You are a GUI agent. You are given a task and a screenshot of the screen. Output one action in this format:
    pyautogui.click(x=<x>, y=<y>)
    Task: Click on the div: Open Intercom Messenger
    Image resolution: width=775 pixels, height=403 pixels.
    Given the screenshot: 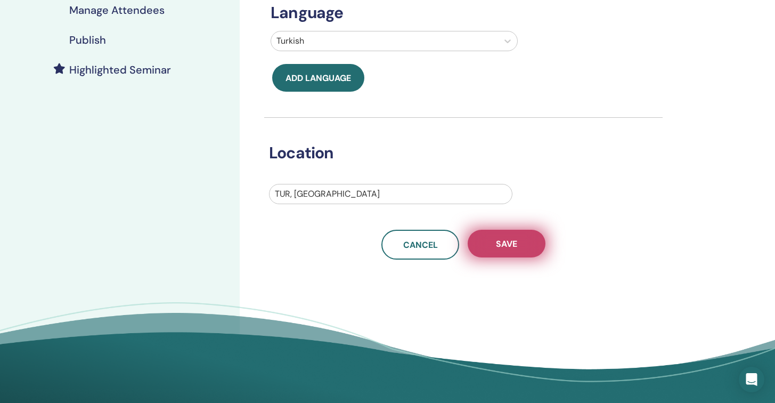 What is the action you would take?
    pyautogui.click(x=752, y=379)
    